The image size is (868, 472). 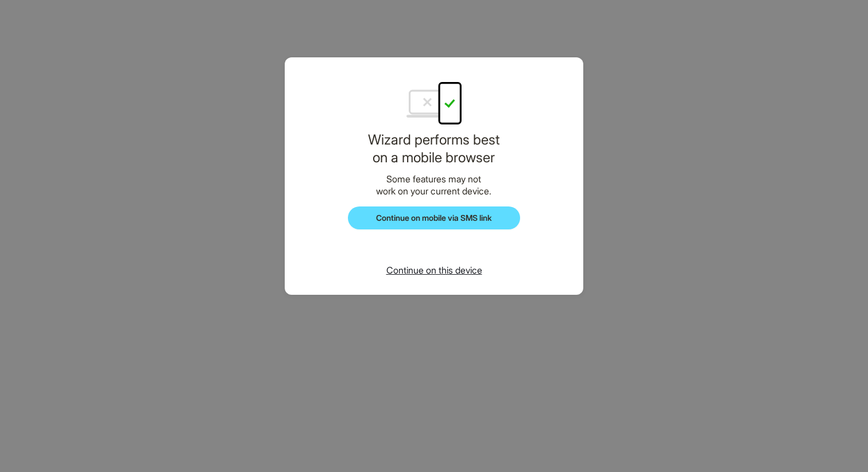 What do you see at coordinates (434, 270) in the screenshot?
I see `span: Continue on this device` at bounding box center [434, 270].